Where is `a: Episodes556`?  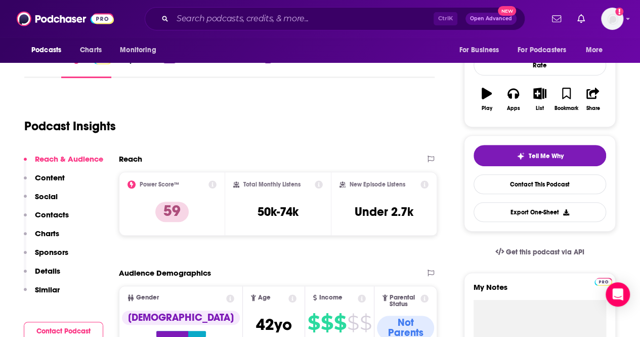 a: Episodes556 is located at coordinates (150, 66).